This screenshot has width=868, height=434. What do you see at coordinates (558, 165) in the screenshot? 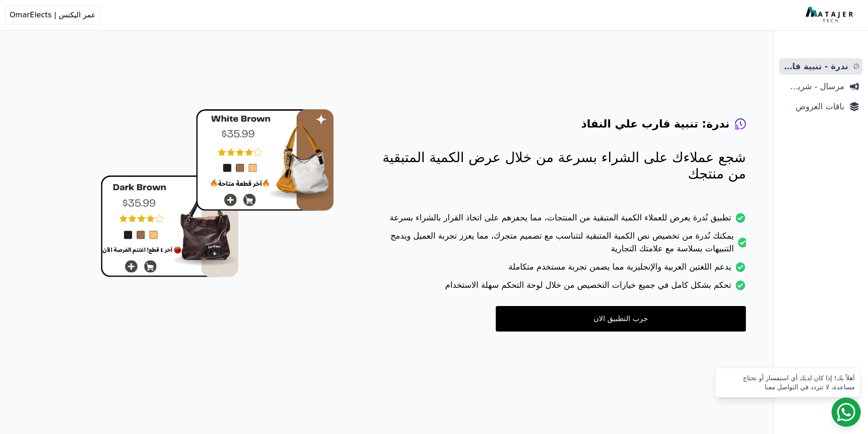
I see `p: شجع عملاءك على الشراء بسرعة من خلال عرض الكمية المتبقية من منتجك` at bounding box center [558, 165].